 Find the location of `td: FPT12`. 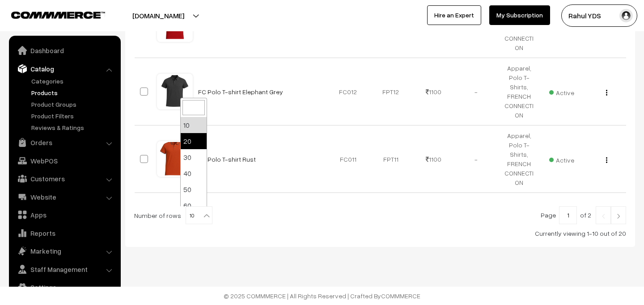

td: FPT12 is located at coordinates (391, 92).